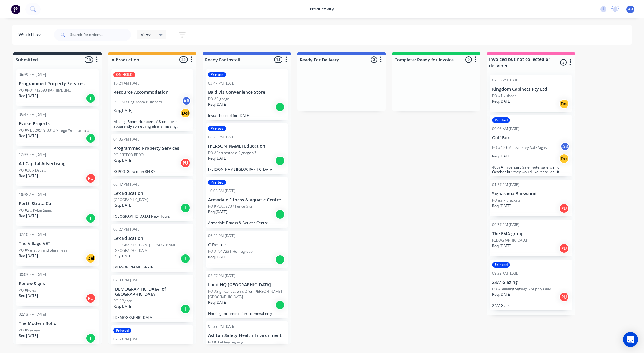  I want to click on p: PO #Forrrestdale Signage V3, so click(232, 153).